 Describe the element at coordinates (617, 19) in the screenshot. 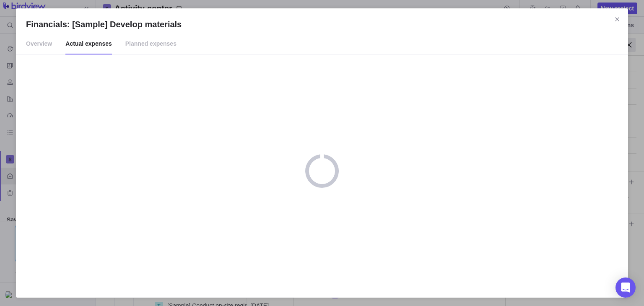

I see `span: Close` at that location.